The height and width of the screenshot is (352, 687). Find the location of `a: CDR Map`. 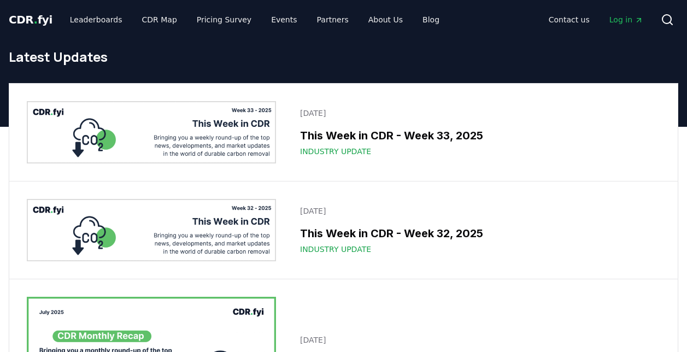

a: CDR Map is located at coordinates (160, 20).